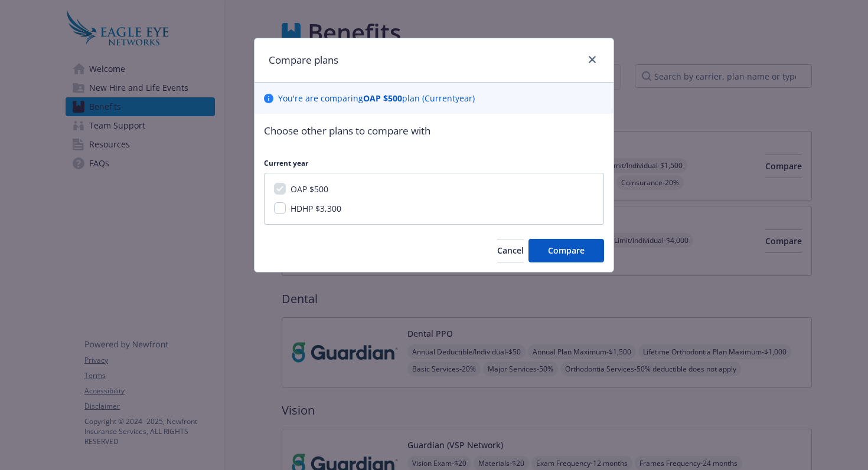  I want to click on span: OAP $500, so click(309, 189).